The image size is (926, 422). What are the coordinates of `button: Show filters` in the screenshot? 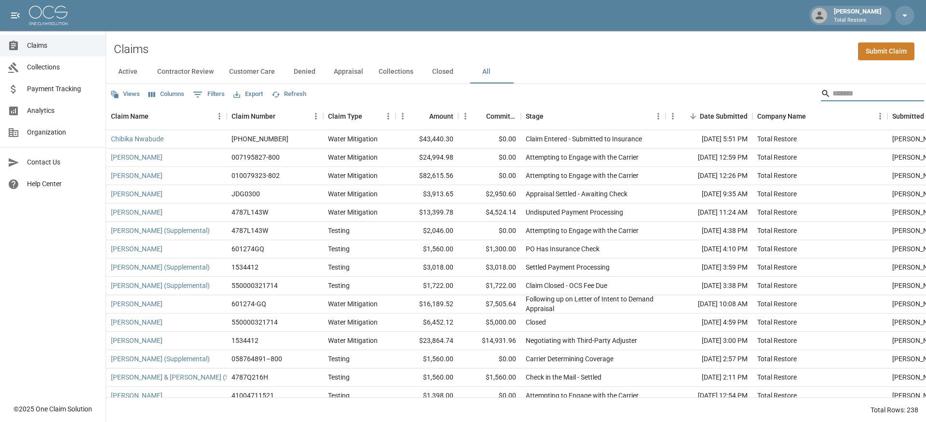 It's located at (209, 95).